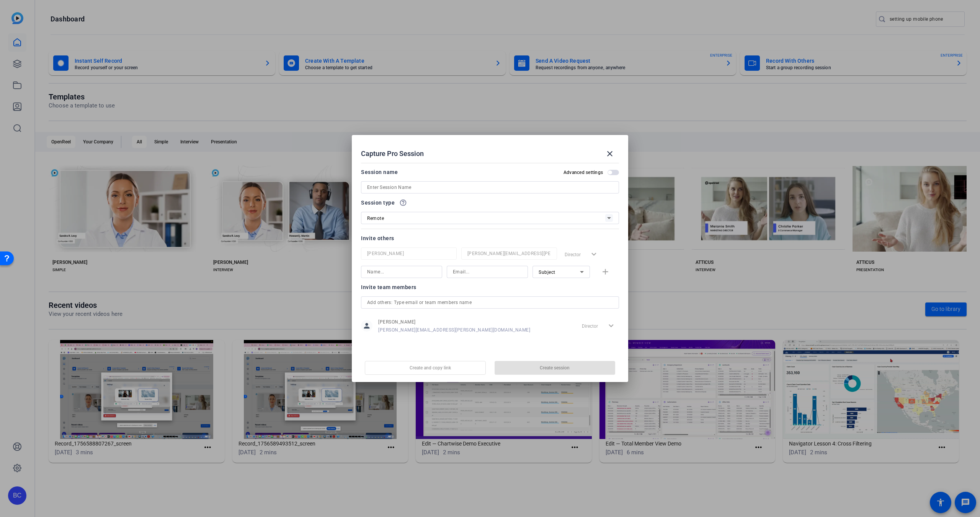 This screenshot has height=517, width=980. I want to click on input: Enter Session Name, so click(490, 187).